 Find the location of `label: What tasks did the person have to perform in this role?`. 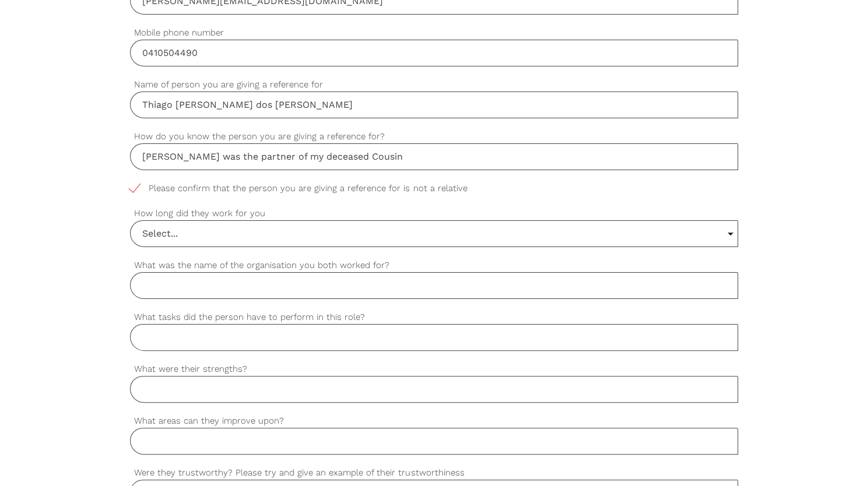

label: What tasks did the person have to perform in this role? is located at coordinates (434, 317).